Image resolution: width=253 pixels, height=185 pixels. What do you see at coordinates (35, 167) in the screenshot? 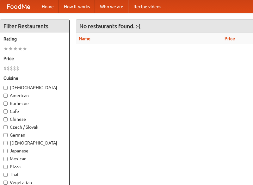
I see `label: Pizza` at bounding box center [35, 167].